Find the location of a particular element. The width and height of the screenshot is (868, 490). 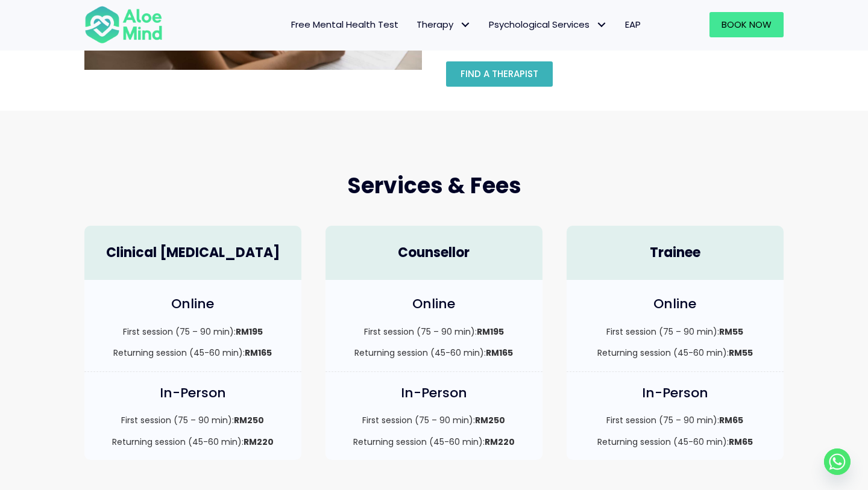

h4: Trainee is located at coordinates (675, 253).